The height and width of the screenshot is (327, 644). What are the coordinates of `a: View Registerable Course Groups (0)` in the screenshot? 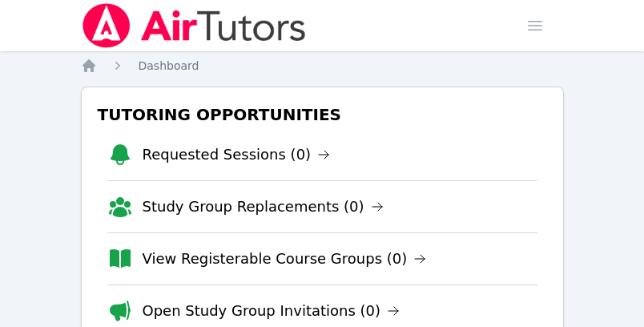 It's located at (284, 259).